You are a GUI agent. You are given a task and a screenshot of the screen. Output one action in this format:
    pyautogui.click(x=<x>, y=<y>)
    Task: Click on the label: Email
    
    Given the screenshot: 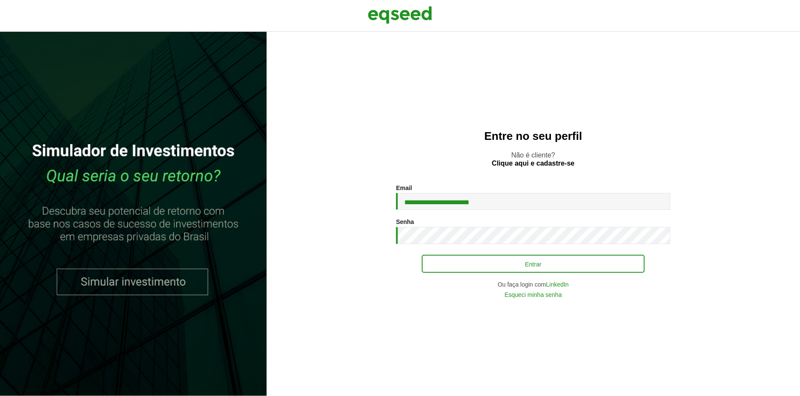 What is the action you would take?
    pyautogui.click(x=404, y=188)
    